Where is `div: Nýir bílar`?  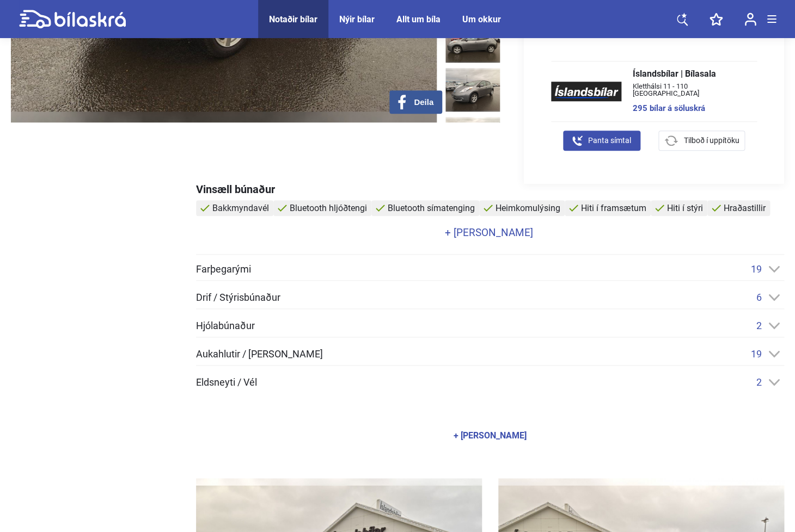 div: Nýir bílar is located at coordinates (357, 19).